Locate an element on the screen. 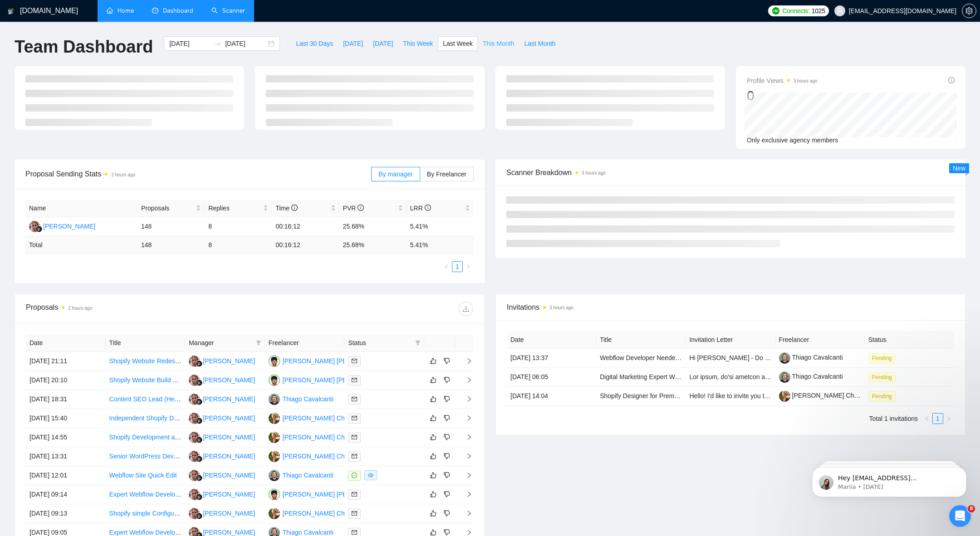 This screenshot has height=536, width=980. span: to is located at coordinates (218, 43).